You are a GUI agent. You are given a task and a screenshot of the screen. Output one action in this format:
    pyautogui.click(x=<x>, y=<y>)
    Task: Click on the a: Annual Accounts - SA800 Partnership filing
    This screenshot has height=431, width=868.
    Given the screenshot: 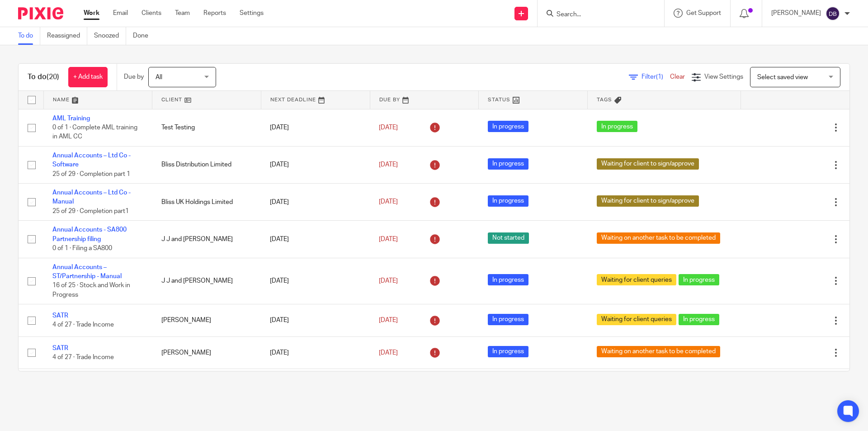 What is the action you would take?
    pyautogui.click(x=89, y=235)
    